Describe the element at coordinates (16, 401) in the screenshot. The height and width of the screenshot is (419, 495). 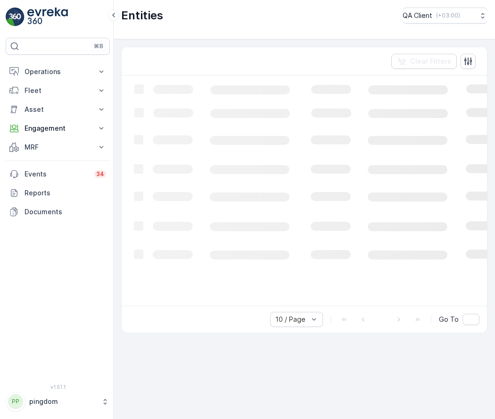
I see `div: PP` at that location.